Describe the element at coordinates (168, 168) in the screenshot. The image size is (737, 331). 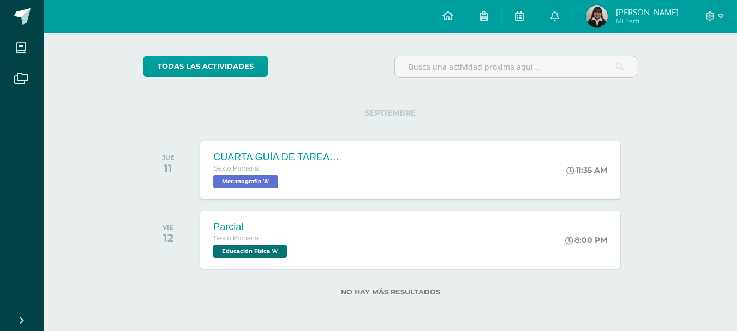
I see `div: 11` at that location.